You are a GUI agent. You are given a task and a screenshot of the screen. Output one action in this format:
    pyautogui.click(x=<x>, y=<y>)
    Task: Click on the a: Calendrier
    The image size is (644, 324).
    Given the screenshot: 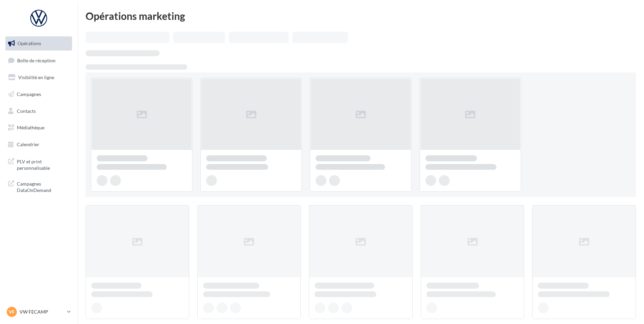 What is the action you would take?
    pyautogui.click(x=39, y=144)
    